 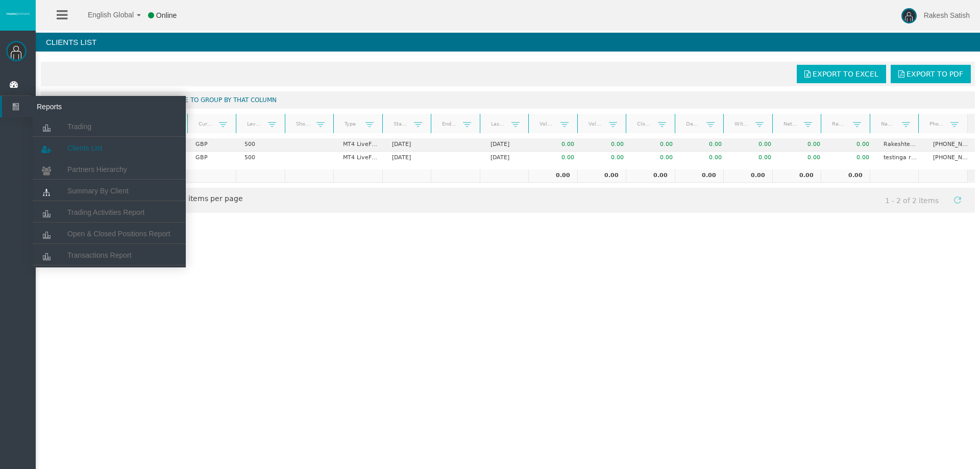 What do you see at coordinates (166, 16) in the screenshot?
I see `span: Online` at bounding box center [166, 16].